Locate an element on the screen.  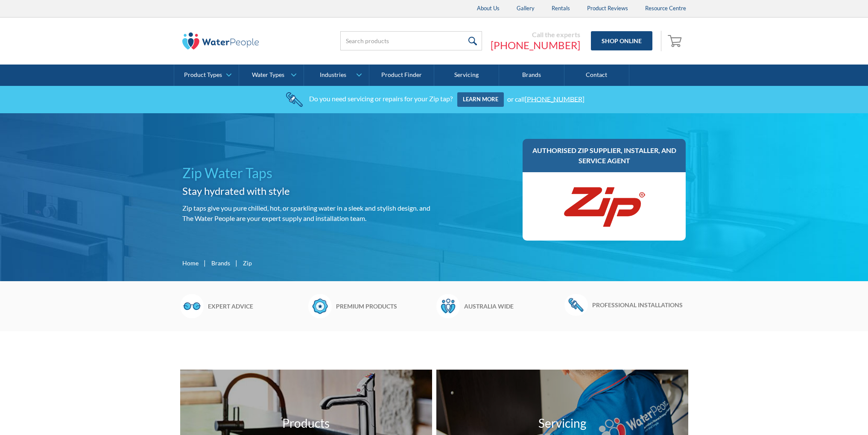
img: Badge is located at coordinates (320, 306).